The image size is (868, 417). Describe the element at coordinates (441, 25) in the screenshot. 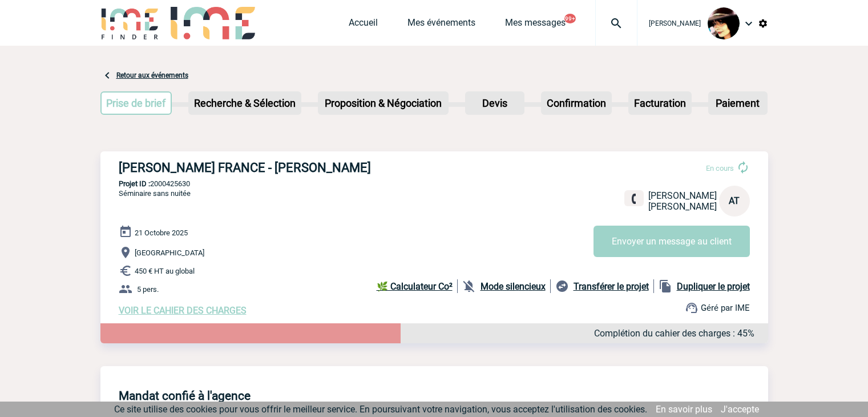

I see `a: Mes événements` at that location.